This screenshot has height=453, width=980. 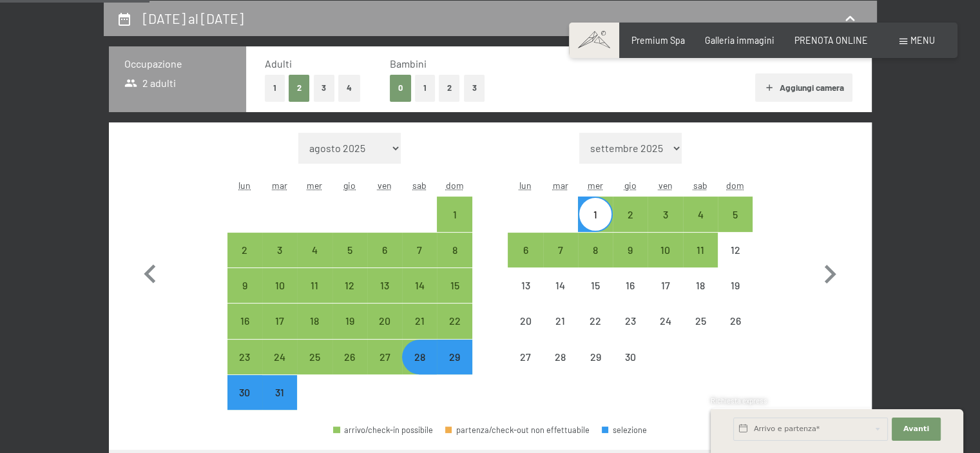 What do you see at coordinates (631, 297) in the screenshot?
I see `div: 16` at bounding box center [631, 297].